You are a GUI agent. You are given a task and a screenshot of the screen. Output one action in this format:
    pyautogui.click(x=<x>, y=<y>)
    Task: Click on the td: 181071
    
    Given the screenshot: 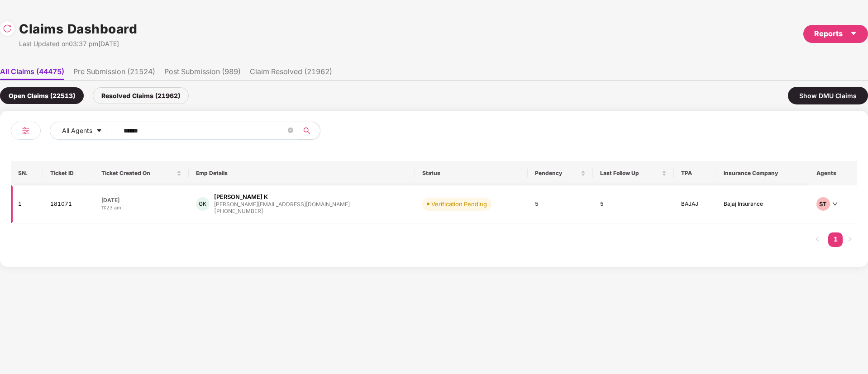 What is the action you would take?
    pyautogui.click(x=69, y=204)
    